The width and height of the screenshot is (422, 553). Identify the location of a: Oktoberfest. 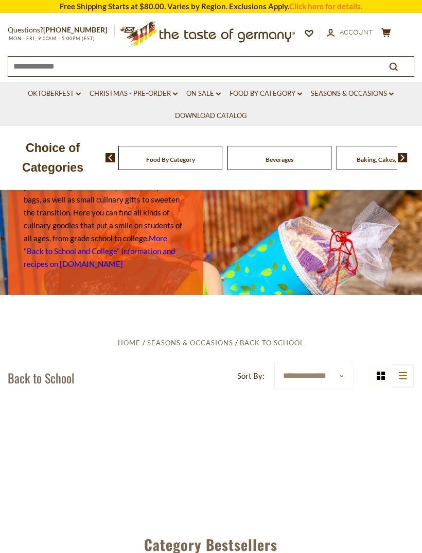
(54, 94).